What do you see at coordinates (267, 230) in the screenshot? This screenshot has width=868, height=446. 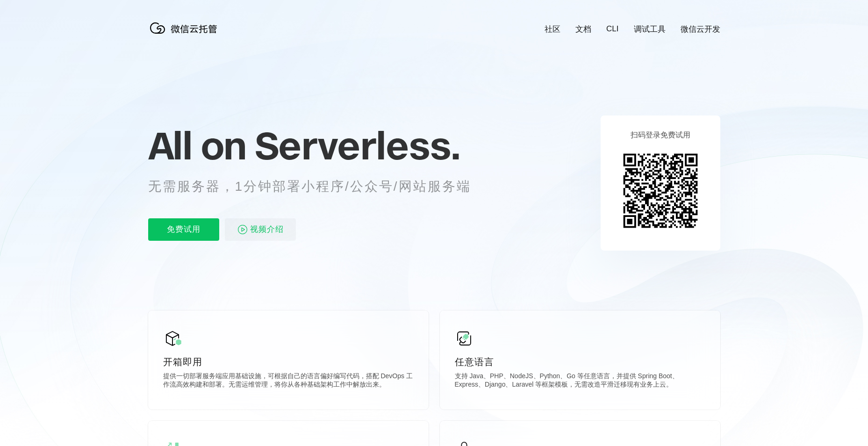 I see `span: 视频介绍` at bounding box center [267, 230].